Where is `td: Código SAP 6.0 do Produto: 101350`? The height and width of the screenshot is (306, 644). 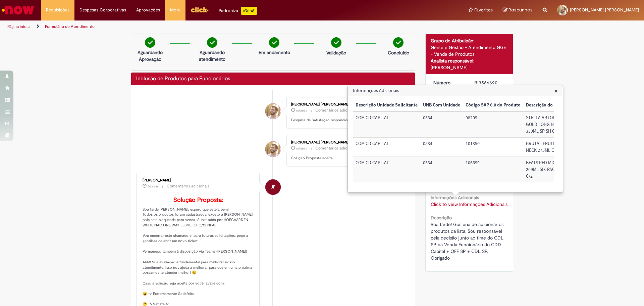 td: Código SAP 6.0 do Produto: 101350 is located at coordinates (493, 147).